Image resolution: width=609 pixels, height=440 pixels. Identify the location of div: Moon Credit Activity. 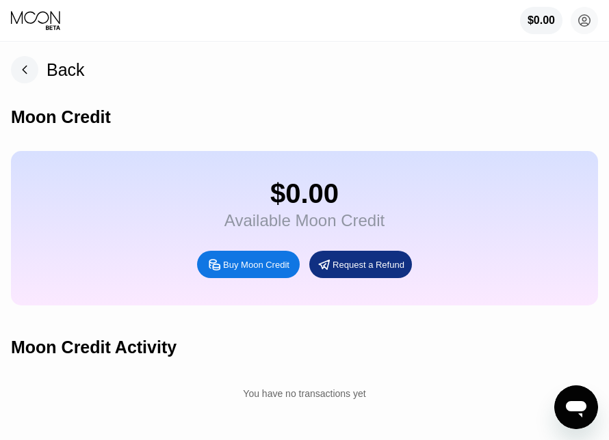
(94, 347).